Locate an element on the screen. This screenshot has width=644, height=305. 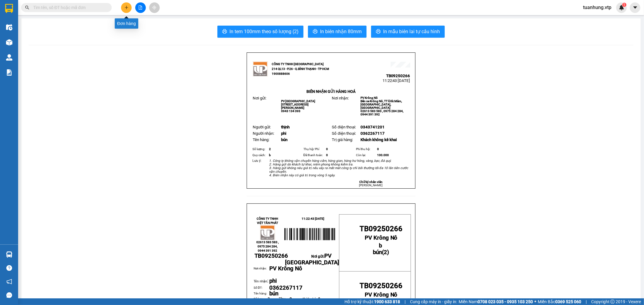
td: Quy cách: is located at coordinates (260, 155).